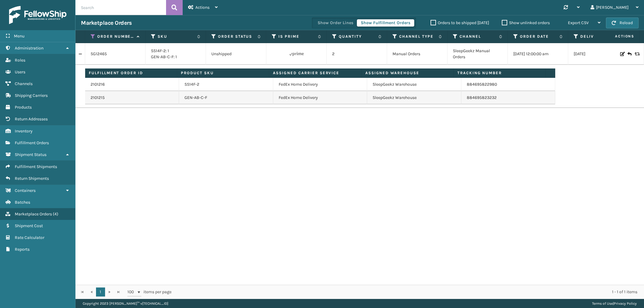 The width and height of the screenshot is (644, 308). I want to click on a: GEN-AB-C-F: 1, so click(164, 56).